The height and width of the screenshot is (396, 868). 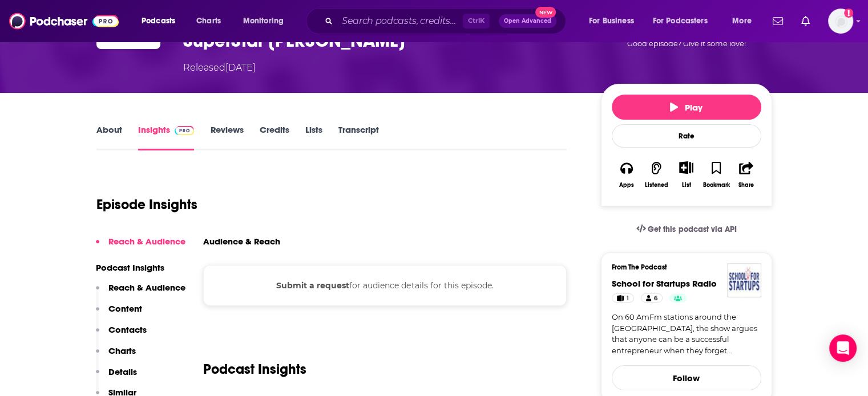 What do you see at coordinates (628, 299) in the screenshot?
I see `span: 1` at bounding box center [628, 299].